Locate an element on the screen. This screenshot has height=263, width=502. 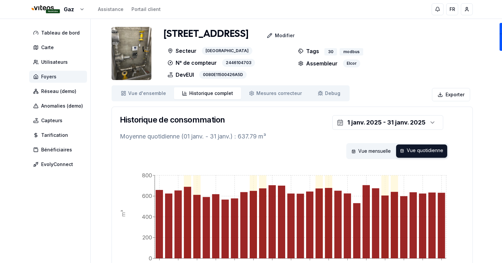
button: 1 janv. 2025 - 31 janv. 2025 is located at coordinates (388, 123).